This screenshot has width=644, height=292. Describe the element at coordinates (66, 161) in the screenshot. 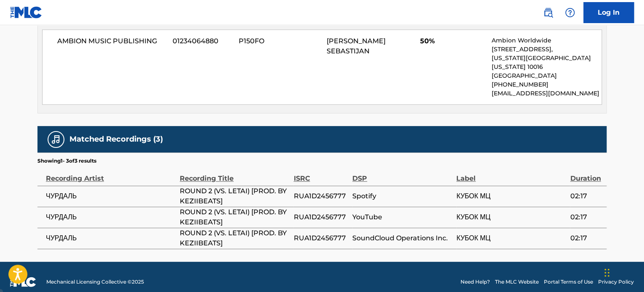

I see `p: Showing 1 - 3 of 3 results` at that location.